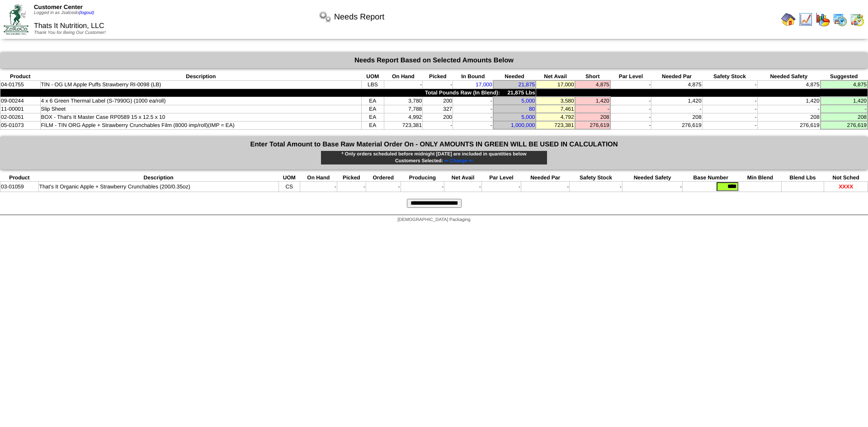 The image size is (868, 427). I want to click on img: workflow.png, so click(325, 17).